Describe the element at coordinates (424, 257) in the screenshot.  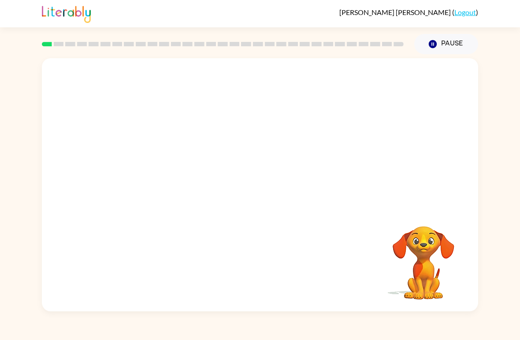
I see `video: Your browser must support playing .mp4 files to use Literably. Please try using another browser.` at that location.